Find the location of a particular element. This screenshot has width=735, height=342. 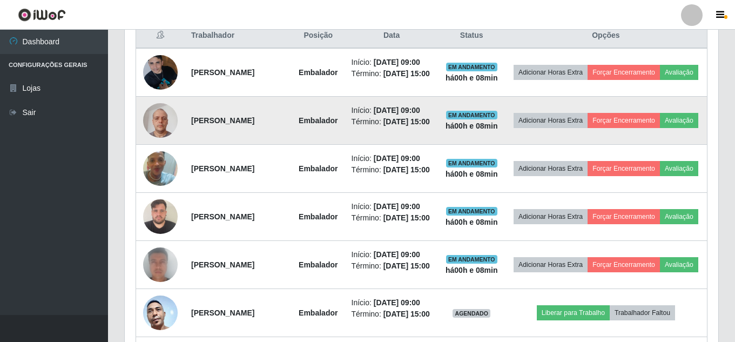

img: 1723391026413.jpeg is located at coordinates (160, 120).